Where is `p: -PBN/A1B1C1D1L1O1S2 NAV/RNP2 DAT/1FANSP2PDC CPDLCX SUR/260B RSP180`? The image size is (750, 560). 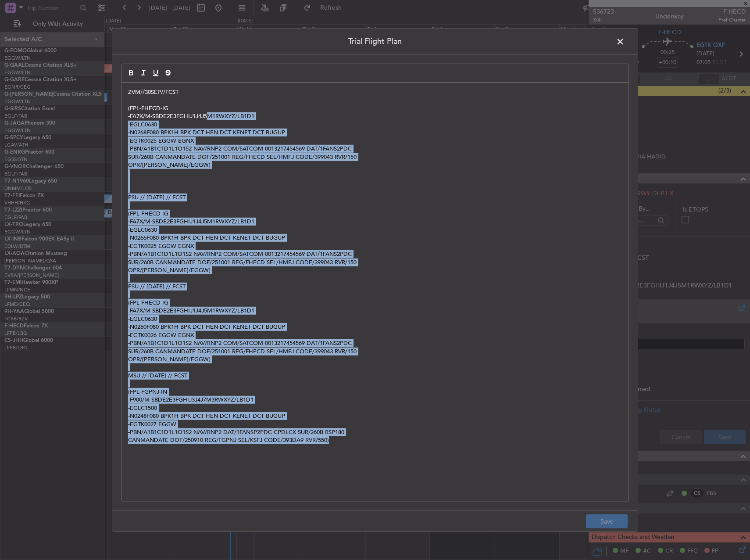
p: -PBN/A1B1C1D1L1O1S2 NAV/RNP2 DAT/1FANSP2PDC CPDLCX SUR/260B RSP180 is located at coordinates (375, 432).